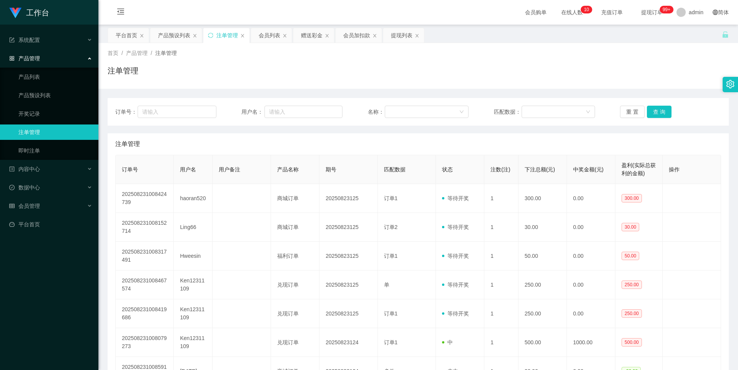 The width and height of the screenshot is (738, 370). I want to click on i: 图标: menu-fold, so click(121, 13).